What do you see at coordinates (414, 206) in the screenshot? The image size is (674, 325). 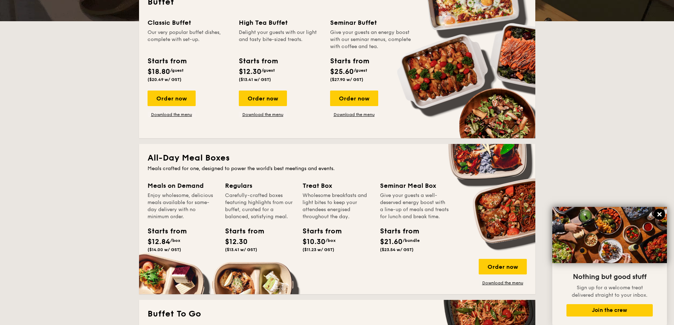 I see `div: Give your guests a well-deserved energy boost with a line-up of meals and treats for lunch and br...` at bounding box center [414, 206].